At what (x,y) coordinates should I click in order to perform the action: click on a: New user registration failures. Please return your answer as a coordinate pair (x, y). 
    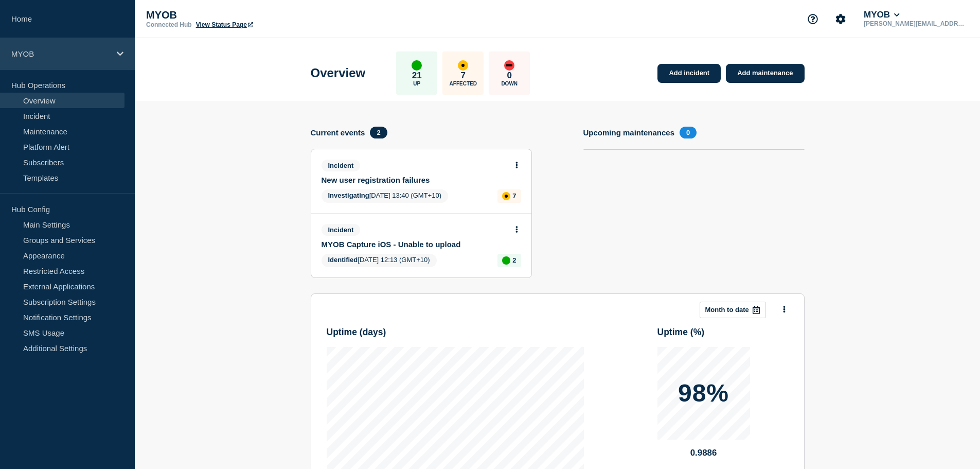
    Looking at the image, I should click on (414, 180).